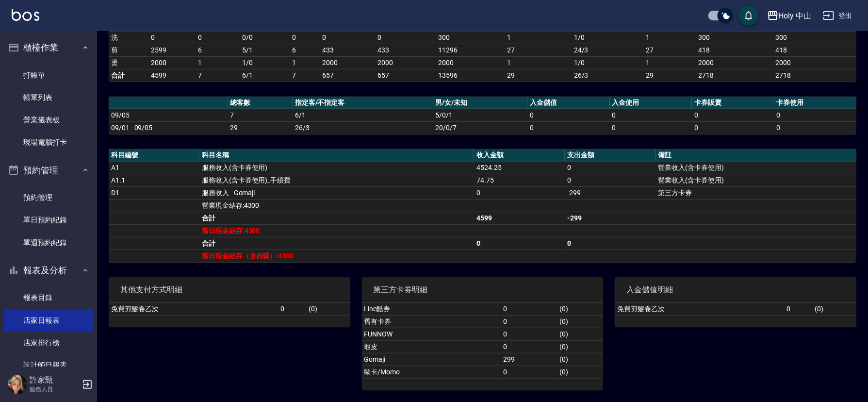 The image size is (868, 402). Describe the element at coordinates (757, 155) in the screenshot. I see `th: 備註` at that location.